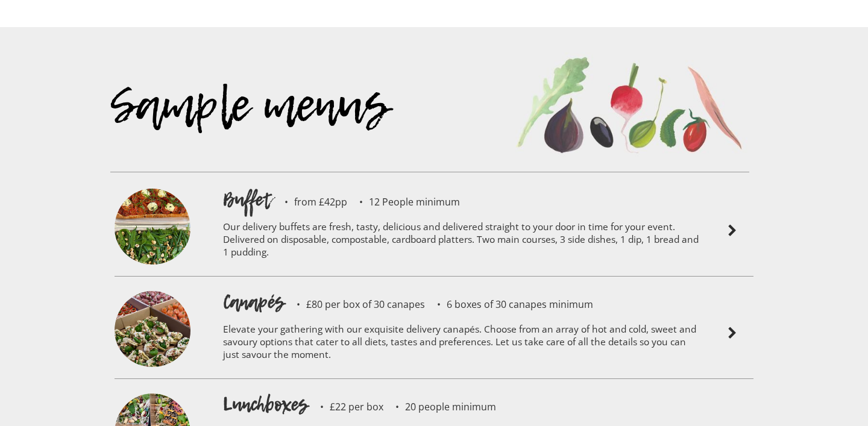 The image size is (868, 426). What do you see at coordinates (265, 404) in the screenshot?
I see `h1: Lunchboxes` at bounding box center [265, 404].